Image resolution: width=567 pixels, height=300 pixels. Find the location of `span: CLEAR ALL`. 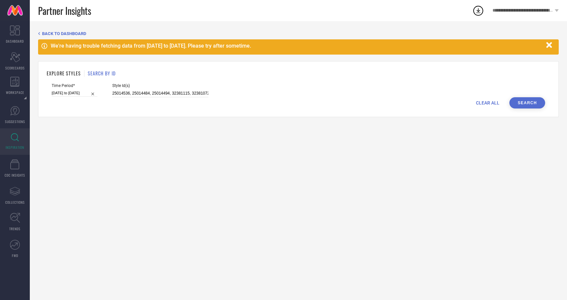

span: CLEAR ALL is located at coordinates (487, 103).